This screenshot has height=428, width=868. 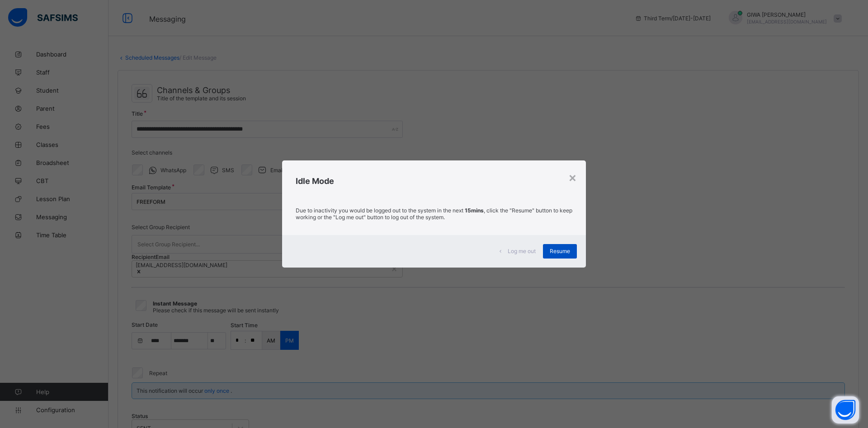 I want to click on button: Open asap, so click(x=845, y=409).